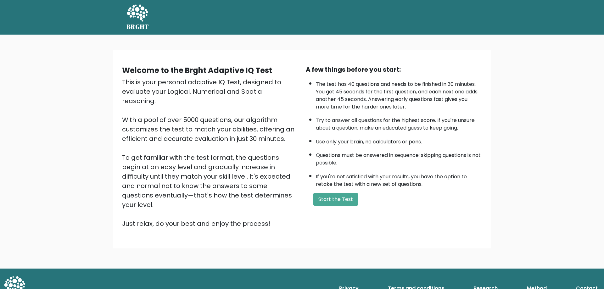 The image size is (604, 289). What do you see at coordinates (336, 200) in the screenshot?
I see `button: Start the Test` at bounding box center [336, 200].